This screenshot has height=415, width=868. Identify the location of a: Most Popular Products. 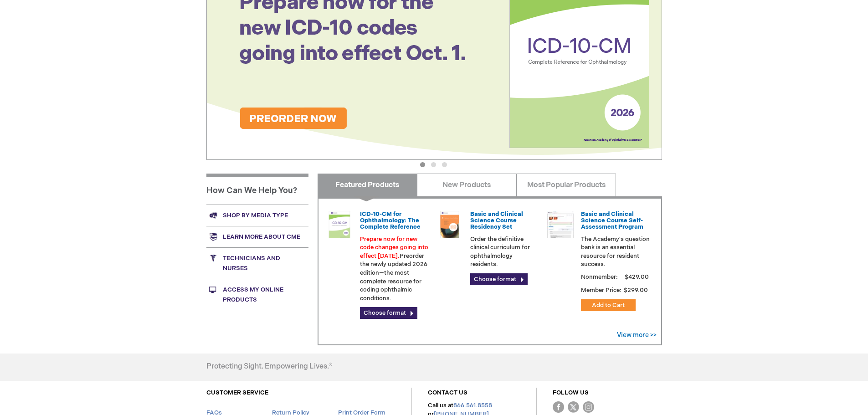
(566, 185).